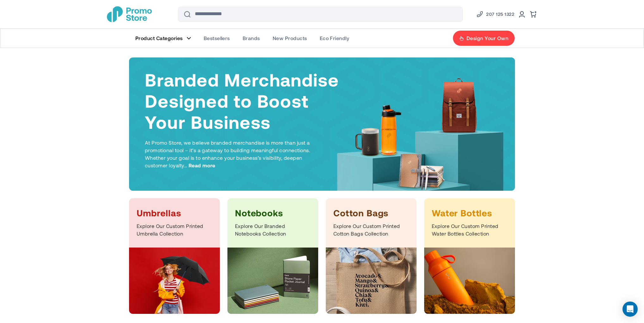 This screenshot has width=644, height=323. I want to click on h3: Notebooks, so click(273, 213).